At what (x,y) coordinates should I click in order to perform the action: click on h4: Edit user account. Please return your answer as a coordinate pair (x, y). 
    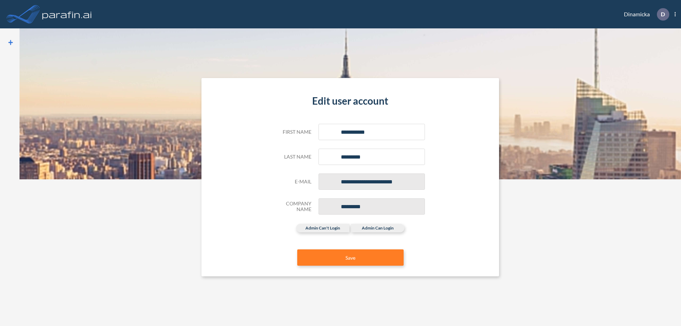
    Looking at the image, I should click on (351, 101).